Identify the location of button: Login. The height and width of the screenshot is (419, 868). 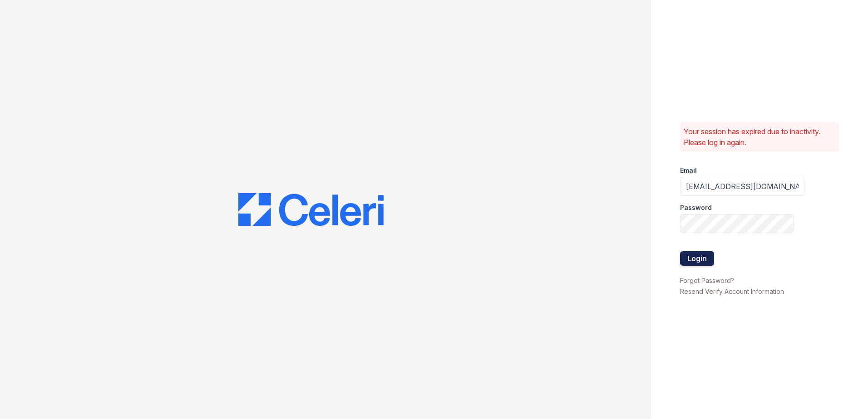
(697, 259).